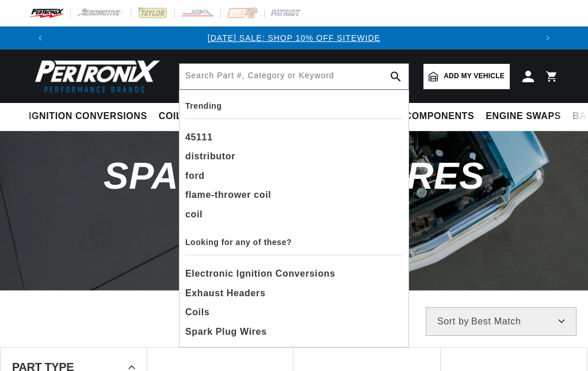 This screenshot has width=588, height=371. Describe the element at coordinates (40, 38) in the screenshot. I see `button: Translation missing: en.sections.announcements.previous_announcement` at that location.